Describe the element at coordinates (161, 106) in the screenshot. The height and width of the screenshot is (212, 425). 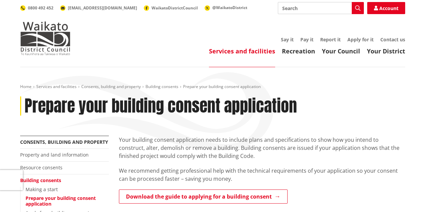
I see `h1: Prepare your building consent application` at that location.